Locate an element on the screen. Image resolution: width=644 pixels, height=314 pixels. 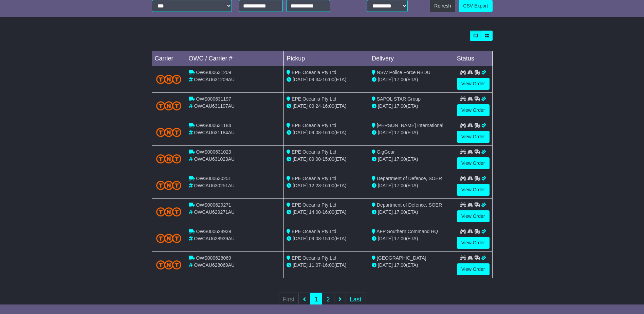
span: OWS000631184 is located at coordinates (214, 126).